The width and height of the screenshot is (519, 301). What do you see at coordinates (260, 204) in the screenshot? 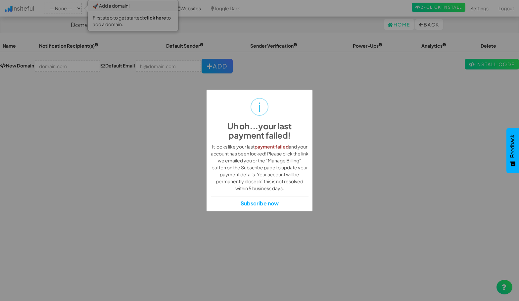
I see `a: Subscribe now` at bounding box center [260, 204].